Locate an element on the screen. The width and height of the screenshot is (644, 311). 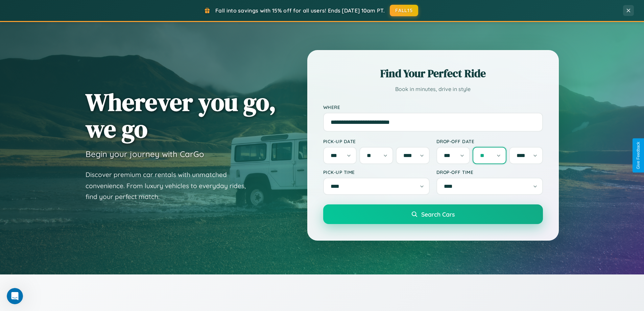
h3: Begin your journey with CarGo is located at coordinates (145, 154).